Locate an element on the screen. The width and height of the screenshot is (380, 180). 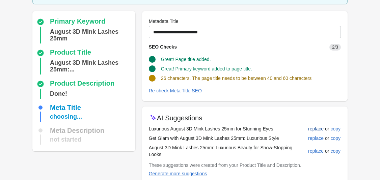
span: Great! Primary keyword added to page title. is located at coordinates (207, 69).